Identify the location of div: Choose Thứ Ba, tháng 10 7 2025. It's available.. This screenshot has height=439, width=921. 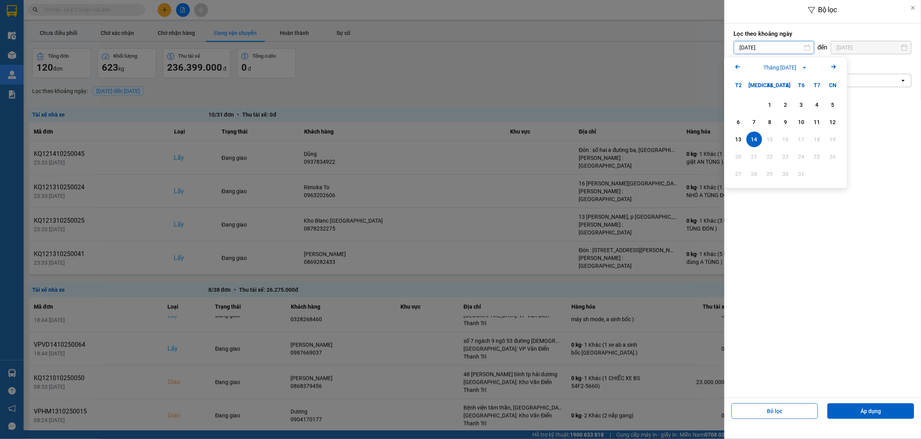
(754, 122).